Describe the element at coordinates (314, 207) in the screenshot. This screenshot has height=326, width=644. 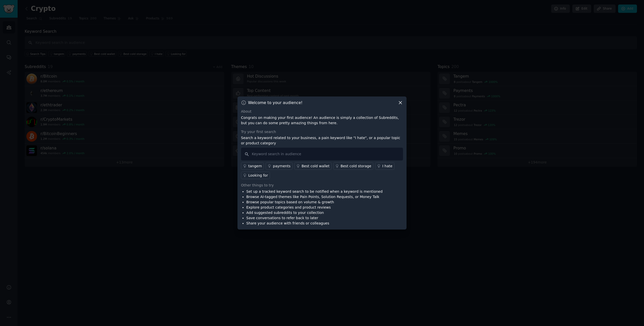
I see `li: Explore product categories and product reviews` at that location.